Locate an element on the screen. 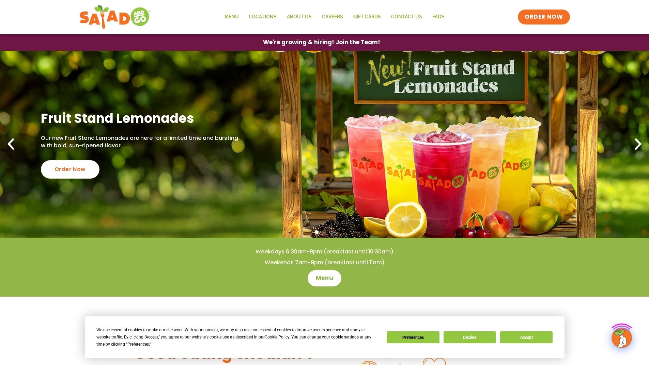 This screenshot has height=365, width=649. span: Menu is located at coordinates (324, 279).